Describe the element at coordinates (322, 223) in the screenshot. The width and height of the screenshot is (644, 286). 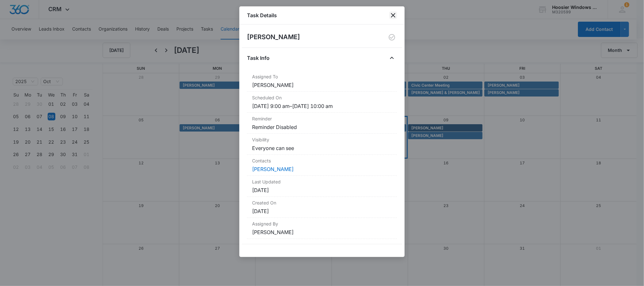
I see `dt: Assigned By` at that location.